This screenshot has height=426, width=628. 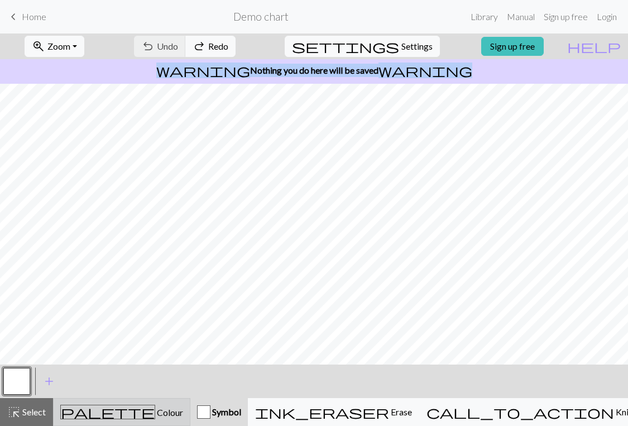 I want to click on span: ink_eraser, so click(x=322, y=412).